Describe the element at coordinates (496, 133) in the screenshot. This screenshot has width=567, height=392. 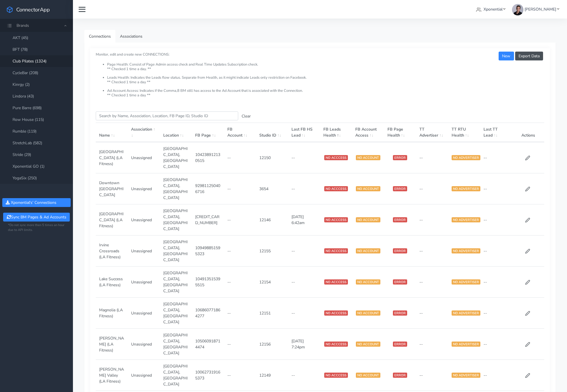
I see `th: Last TT Lead` at that location.